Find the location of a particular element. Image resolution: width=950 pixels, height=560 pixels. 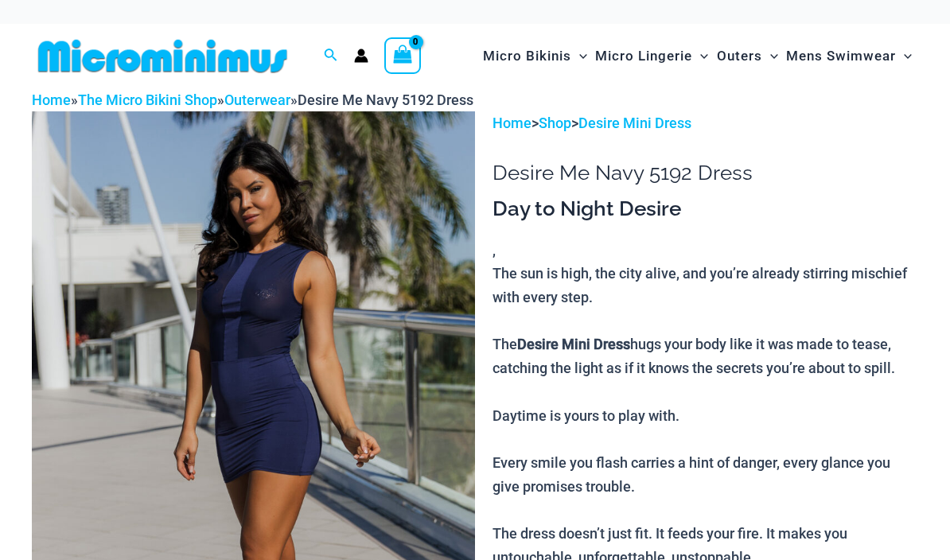

a: View Shopping Cart, empty is located at coordinates (402, 56).